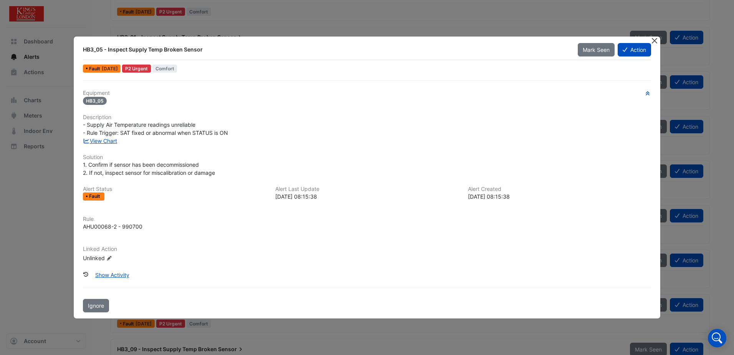  What do you see at coordinates (149, 169) in the screenshot?
I see `span: 1. Confirm if sensor has been decommissioned 2. If not, inspect sensor for miscalibration or damage` at bounding box center [149, 169].